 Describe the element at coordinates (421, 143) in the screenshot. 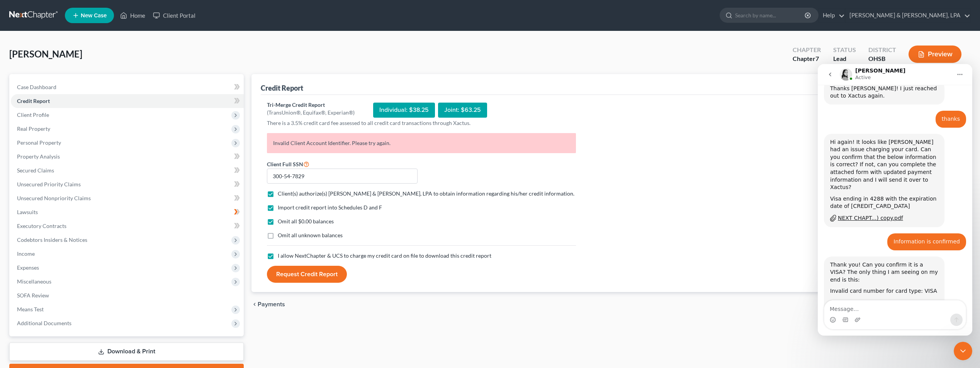

I see `p: Invalid Client Account Identifier. Please try again.` at that location.